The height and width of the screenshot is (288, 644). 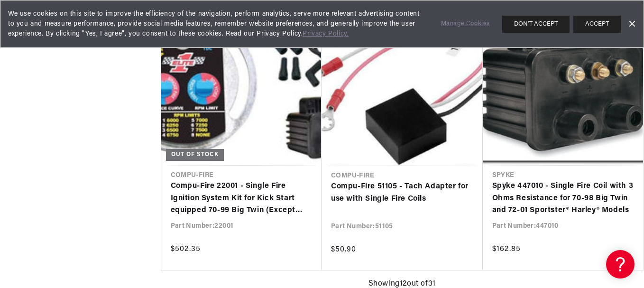 I want to click on a: Manage Cookies, so click(x=465, y=24).